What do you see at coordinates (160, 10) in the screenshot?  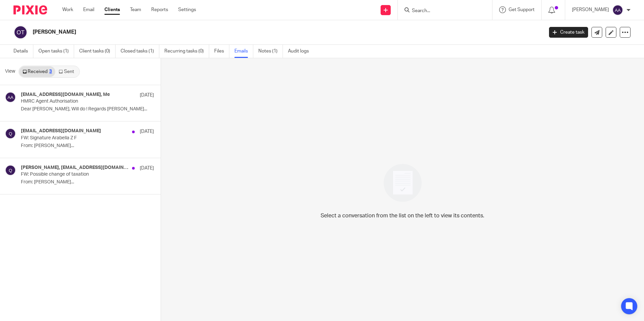 I see `a: Reports` at bounding box center [160, 10].